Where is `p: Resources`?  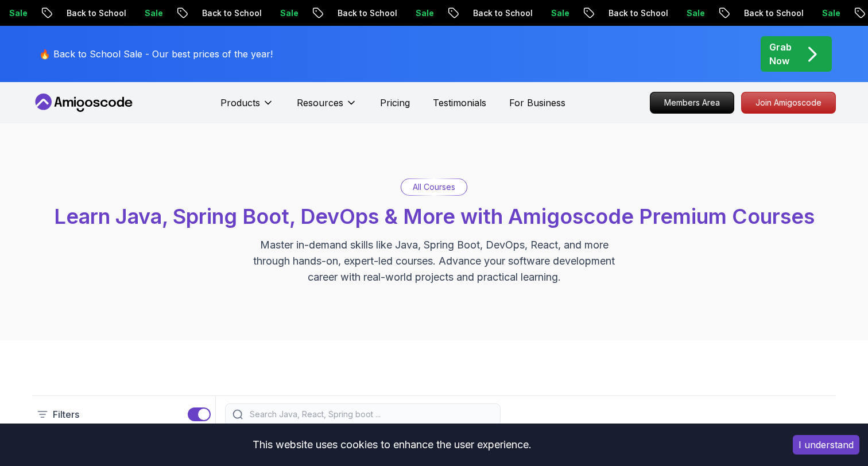
p: Resources is located at coordinates (320, 103).